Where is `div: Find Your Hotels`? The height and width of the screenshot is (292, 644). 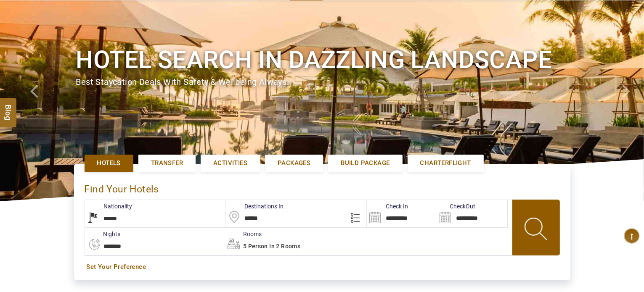 div: Find Your Hotels is located at coordinates (322, 187).